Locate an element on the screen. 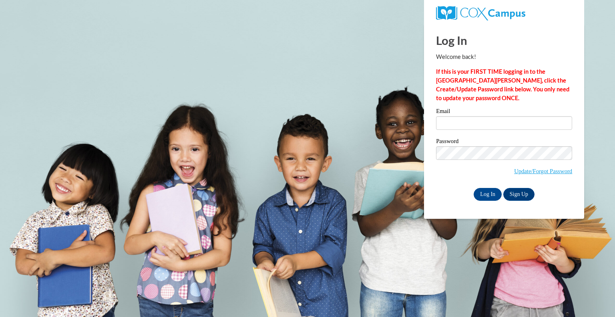 The width and height of the screenshot is (615, 317). input: Log In is located at coordinates (488, 194).